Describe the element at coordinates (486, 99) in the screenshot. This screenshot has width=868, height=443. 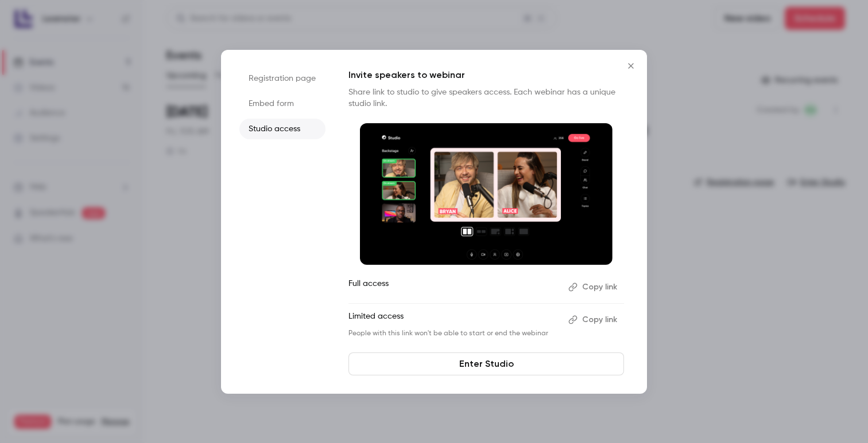
I see `p: Share link to studio to give speakers access. Each webinar has a unique studio link.` at that location.